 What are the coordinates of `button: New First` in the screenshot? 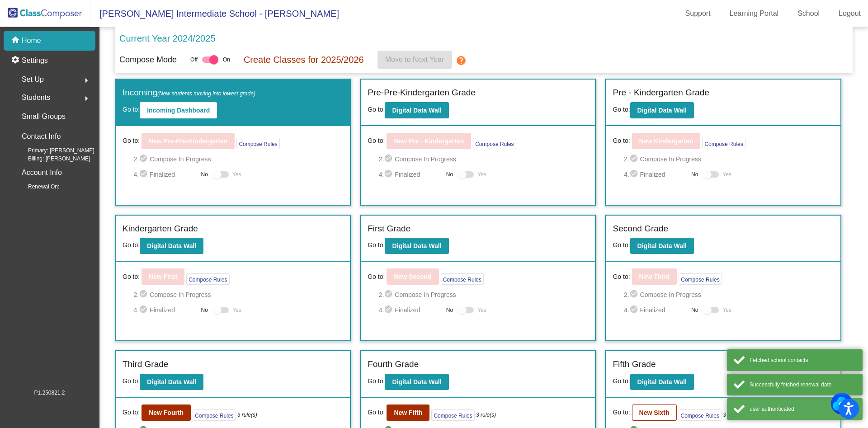 It's located at (163, 277).